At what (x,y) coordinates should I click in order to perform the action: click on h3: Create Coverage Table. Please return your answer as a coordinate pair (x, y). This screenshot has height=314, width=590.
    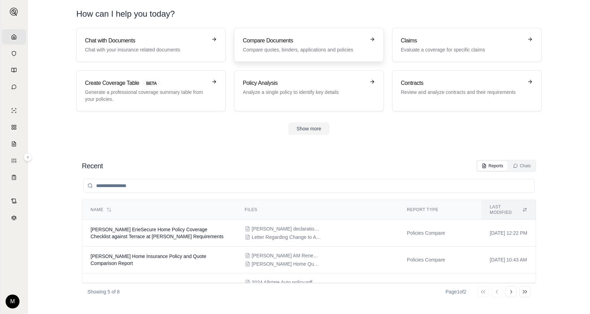
    Looking at the image, I should click on (146, 83).